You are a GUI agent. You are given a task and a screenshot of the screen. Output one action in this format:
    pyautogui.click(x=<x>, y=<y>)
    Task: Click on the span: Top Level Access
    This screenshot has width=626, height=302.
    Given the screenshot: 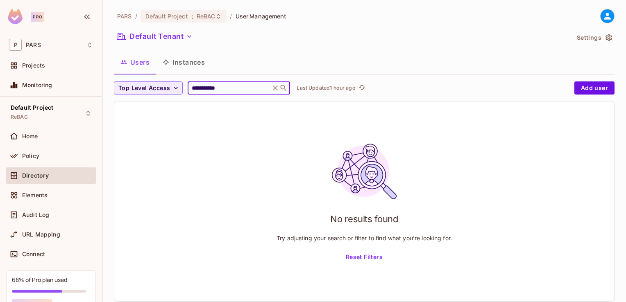 What is the action you would take?
    pyautogui.click(x=144, y=88)
    